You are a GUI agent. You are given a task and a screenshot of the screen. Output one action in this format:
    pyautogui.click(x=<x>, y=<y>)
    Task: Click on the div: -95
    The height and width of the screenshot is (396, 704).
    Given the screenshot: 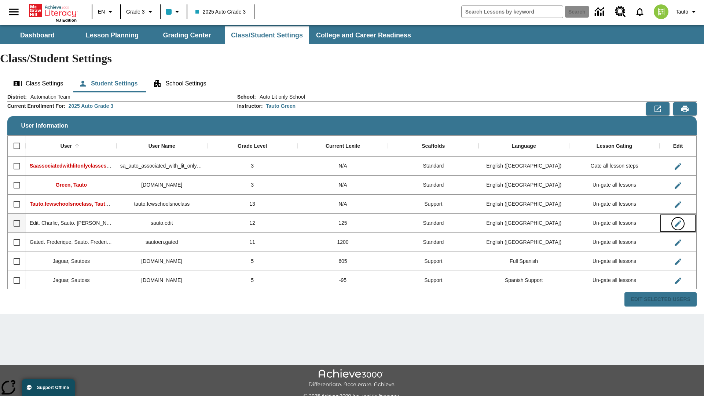 What is the action you would take?
    pyautogui.click(x=343, y=281)
    